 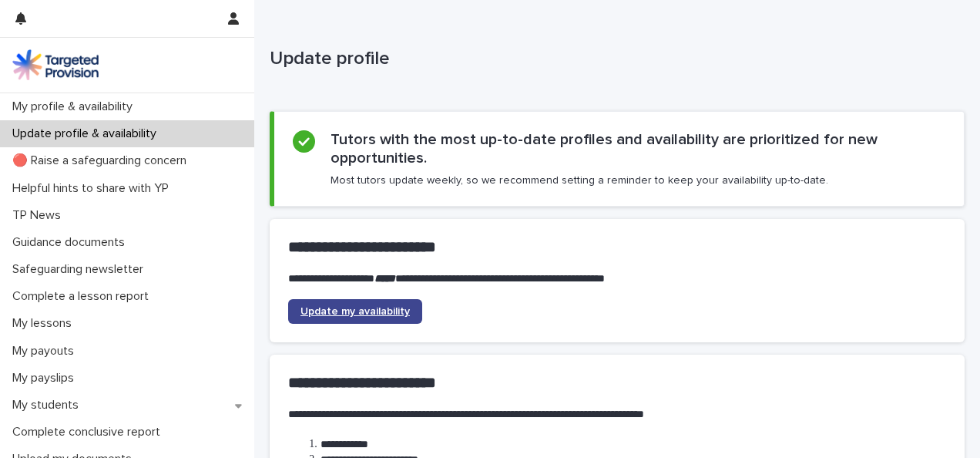 I want to click on p: My profile & availability, so click(x=75, y=106).